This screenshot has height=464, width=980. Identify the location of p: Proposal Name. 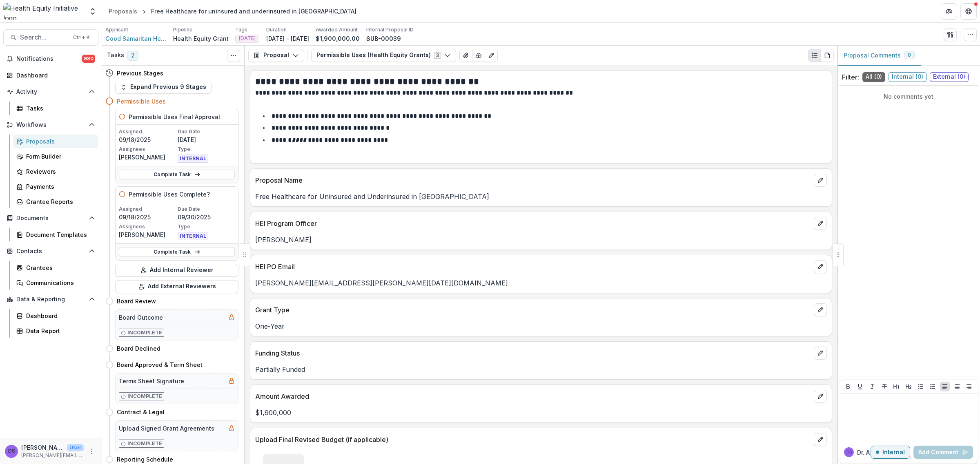
(533, 180).